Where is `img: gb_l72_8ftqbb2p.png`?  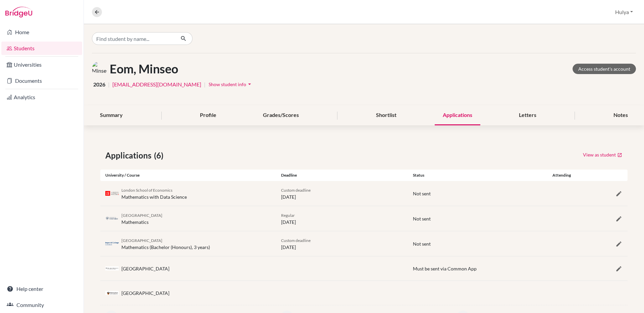
img: gb_l72_8ftqbb2p.png is located at coordinates (112, 194).